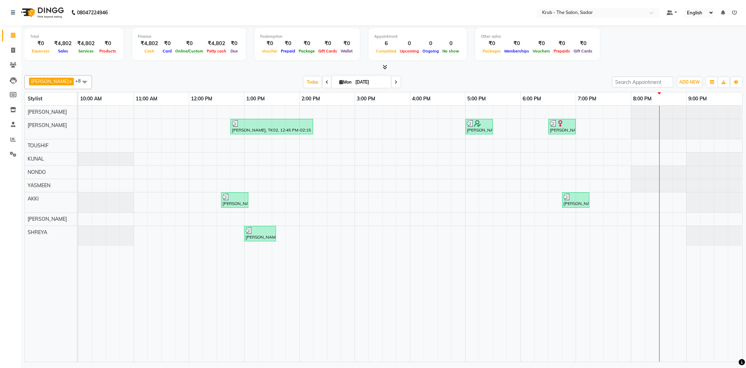  Describe the element at coordinates (80, 81) in the screenshot. I see `span: +8` at that location.